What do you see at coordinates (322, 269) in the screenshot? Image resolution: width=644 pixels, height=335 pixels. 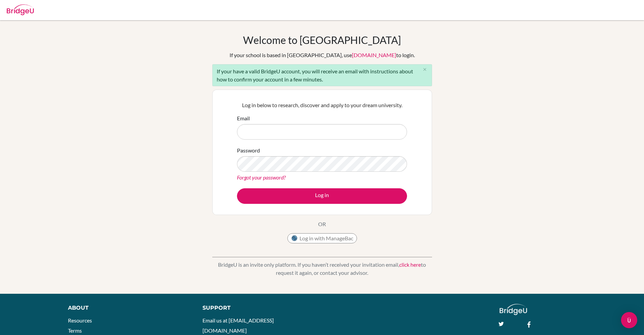 I see `p: BridgeU is an invite only platform. If you haven’t received your invitation email, to request it ...` at bounding box center [322, 269].